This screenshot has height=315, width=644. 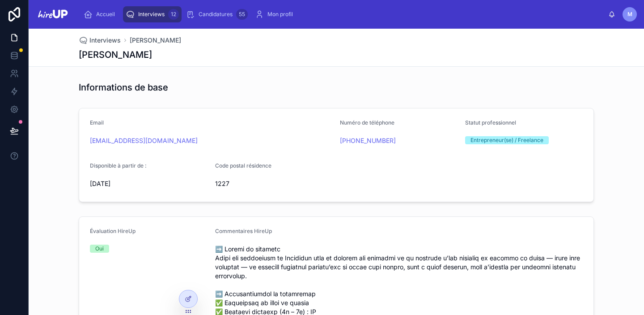 What do you see at coordinates (216, 14) in the screenshot?
I see `span: Candidatures` at bounding box center [216, 14].